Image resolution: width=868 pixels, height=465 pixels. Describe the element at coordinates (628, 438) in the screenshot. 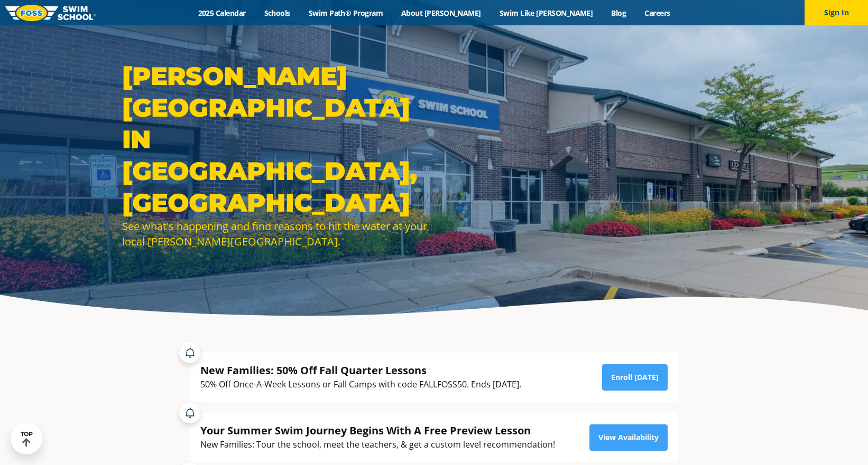

I see `a: View Availability` at that location.